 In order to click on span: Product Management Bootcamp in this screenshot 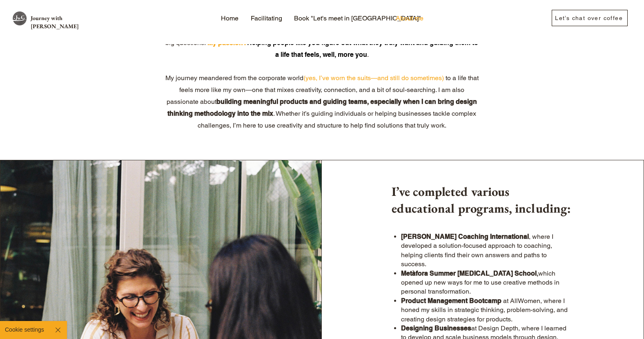, I will do `click(452, 300)`.